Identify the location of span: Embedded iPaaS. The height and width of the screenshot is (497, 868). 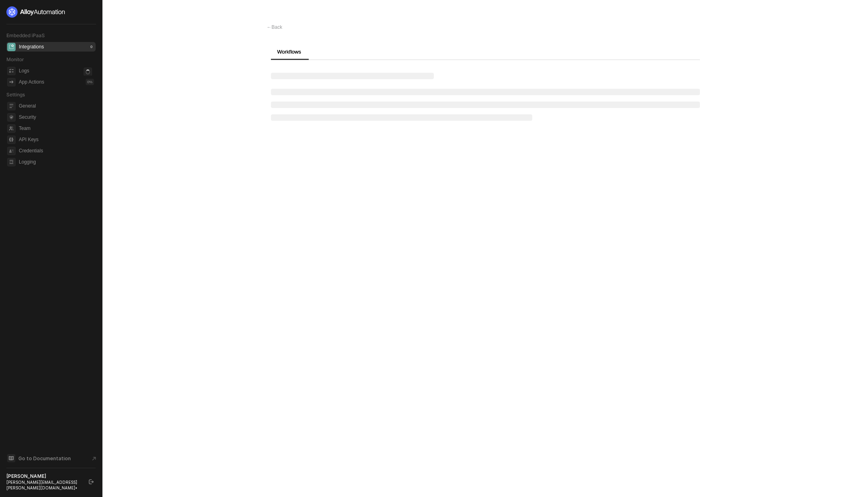
(26, 35).